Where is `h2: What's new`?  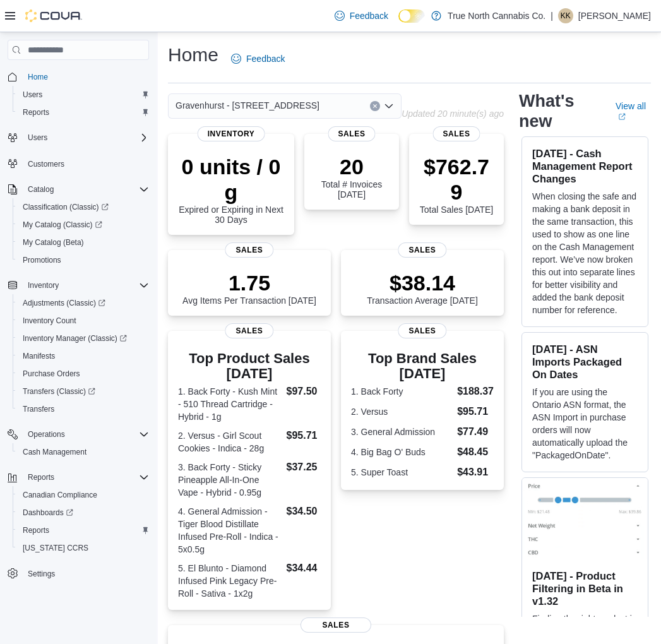 h2: What's new is located at coordinates (559, 111).